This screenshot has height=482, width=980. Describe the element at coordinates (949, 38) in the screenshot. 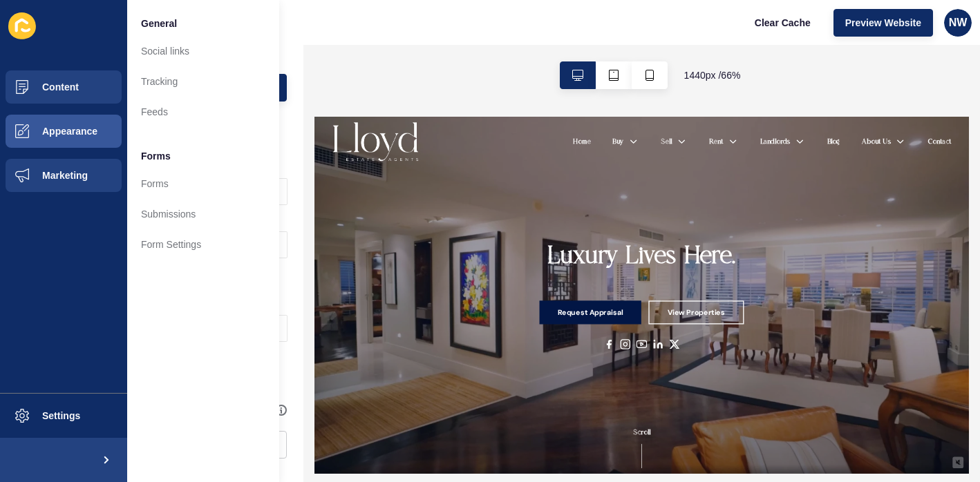

I see `a: Contact` at that location.